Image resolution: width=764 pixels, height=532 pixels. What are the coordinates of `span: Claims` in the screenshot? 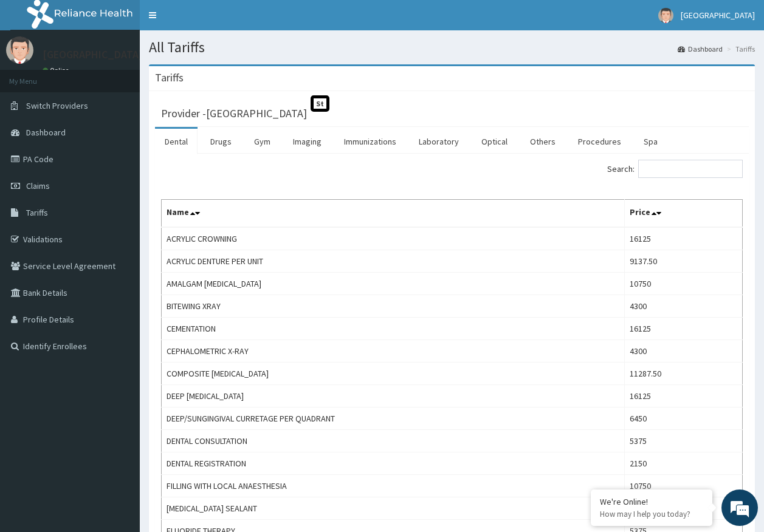 It's located at (38, 186).